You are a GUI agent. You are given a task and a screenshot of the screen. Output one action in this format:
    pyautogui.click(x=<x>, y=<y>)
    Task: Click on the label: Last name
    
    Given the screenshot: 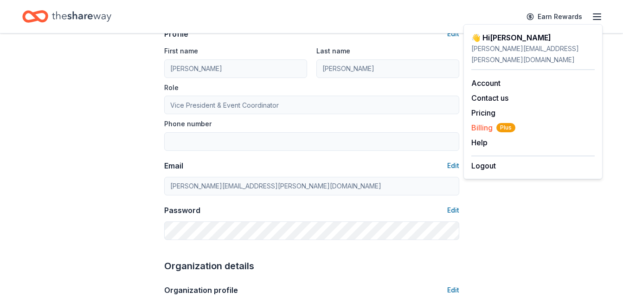 What is the action you would take?
    pyautogui.click(x=333, y=51)
    